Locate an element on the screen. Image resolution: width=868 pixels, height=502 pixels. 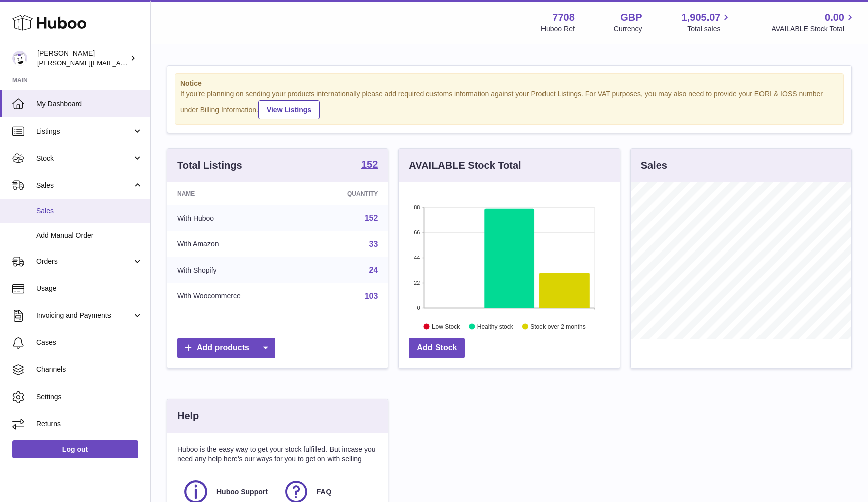
strong: Notice is located at coordinates (509, 83).